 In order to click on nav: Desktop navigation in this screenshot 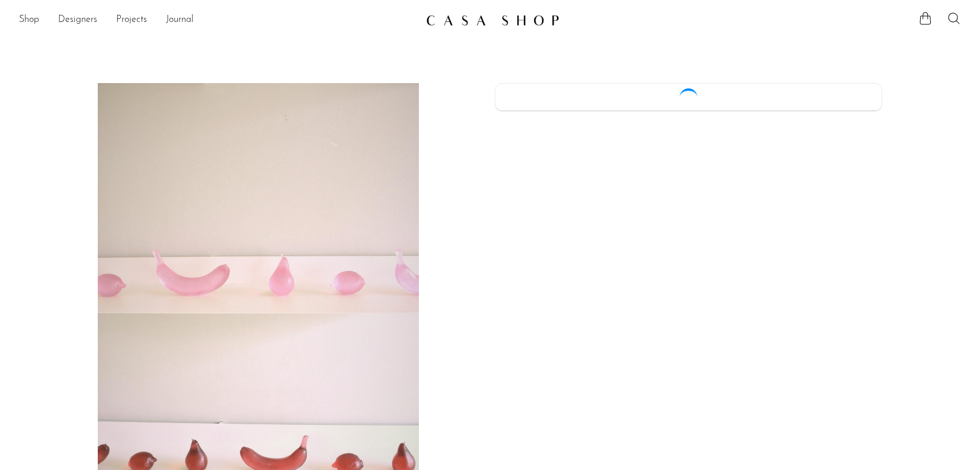, I will do `click(218, 20)`.